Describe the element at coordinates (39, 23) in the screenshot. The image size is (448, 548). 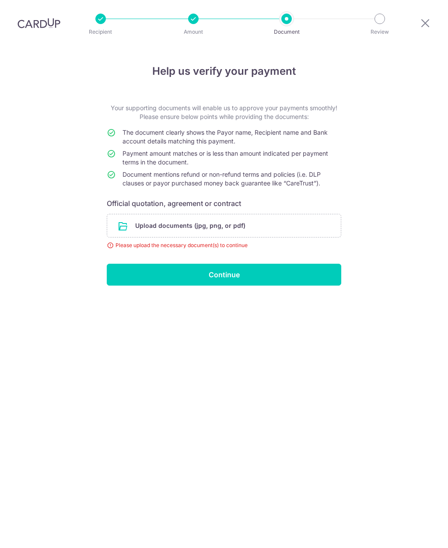
I see `img: CardUp` at that location.